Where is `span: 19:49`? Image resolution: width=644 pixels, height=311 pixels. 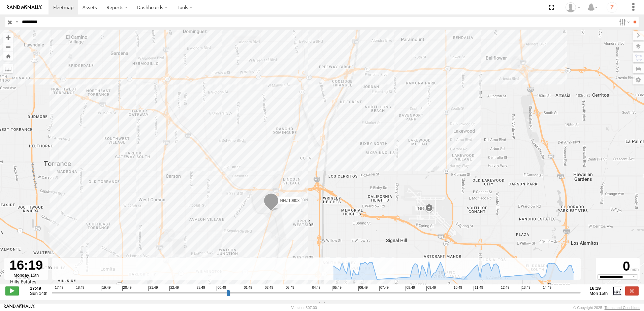
span: 19:49 is located at coordinates (106, 289).